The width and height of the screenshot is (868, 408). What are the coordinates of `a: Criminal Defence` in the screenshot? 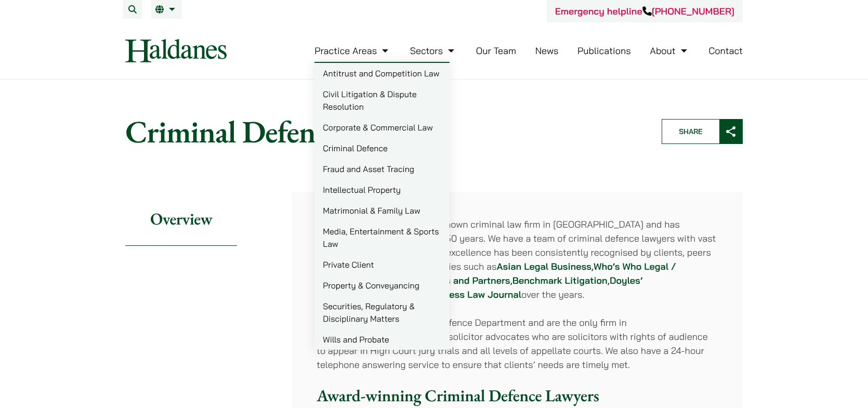 It's located at (382, 148).